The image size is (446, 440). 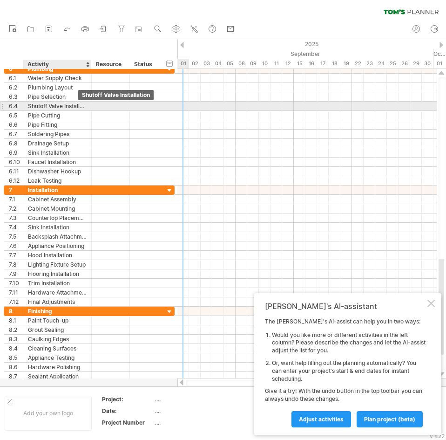 I want to click on div: Monday, 8 September 2025, so click(x=241, y=63).